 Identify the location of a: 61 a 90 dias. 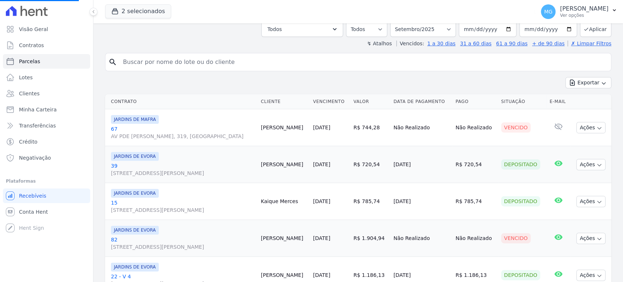
(512, 43).